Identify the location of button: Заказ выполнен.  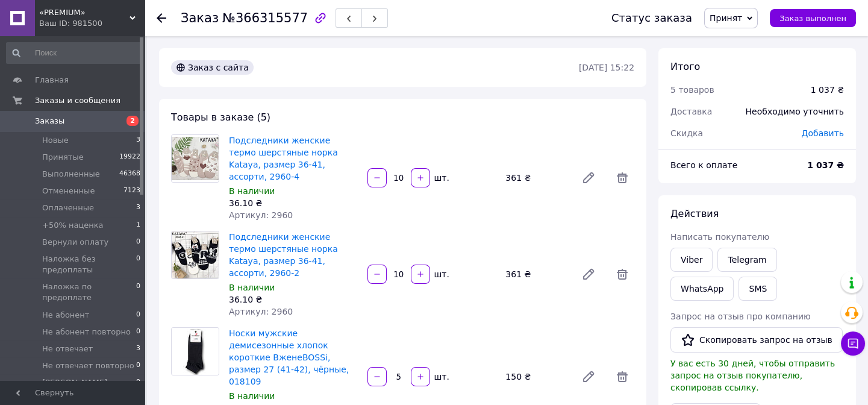
(813, 18).